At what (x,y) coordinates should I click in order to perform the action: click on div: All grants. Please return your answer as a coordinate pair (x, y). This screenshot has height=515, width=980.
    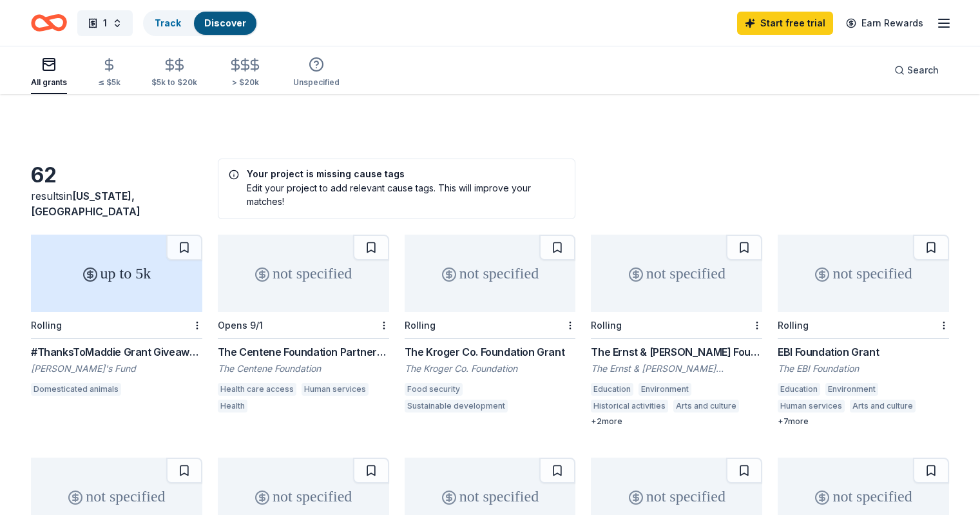
    Looking at the image, I should click on (49, 82).